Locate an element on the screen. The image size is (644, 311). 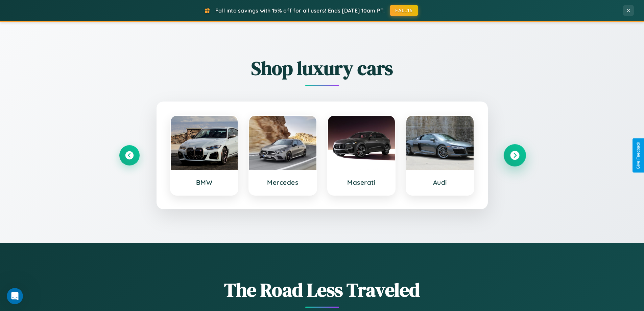
button: FALL15 is located at coordinates (404, 10).